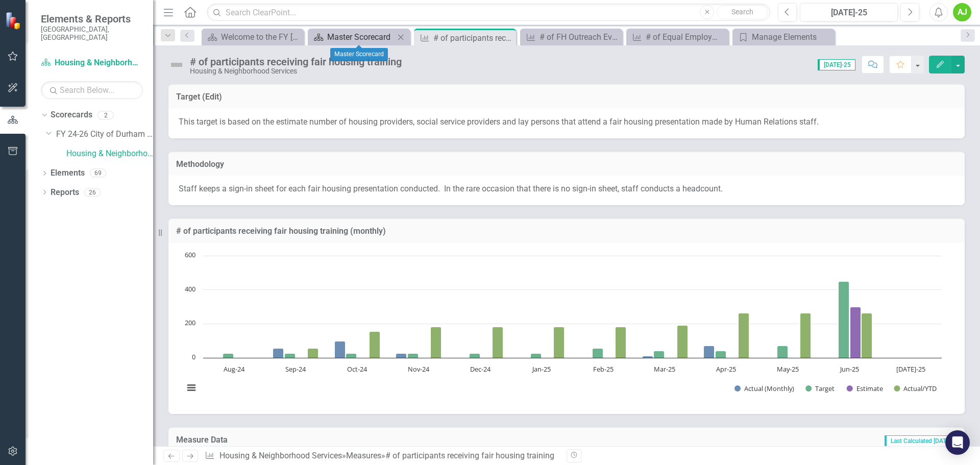 The height and width of the screenshot is (465, 980). I want to click on text: May-25, so click(788, 369).